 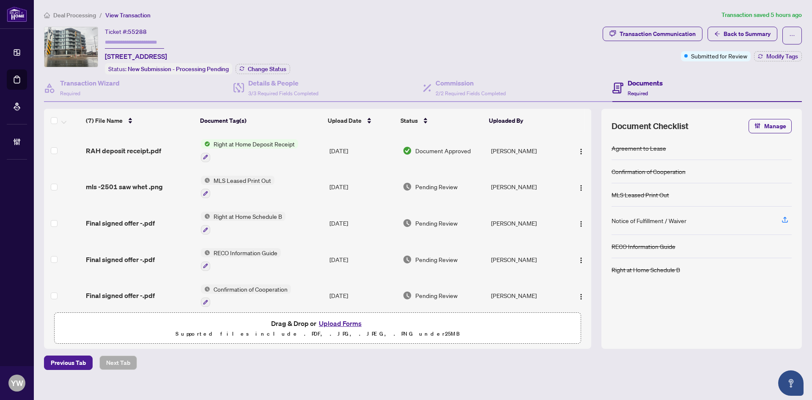 I want to click on button: Status IconConfirmation of Cooperation, so click(x=246, y=296).